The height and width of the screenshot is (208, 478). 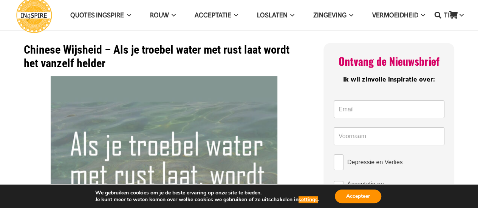 I want to click on a: VERMOEIDHEIDVERMOEIDHEID Menu, so click(x=398, y=15).